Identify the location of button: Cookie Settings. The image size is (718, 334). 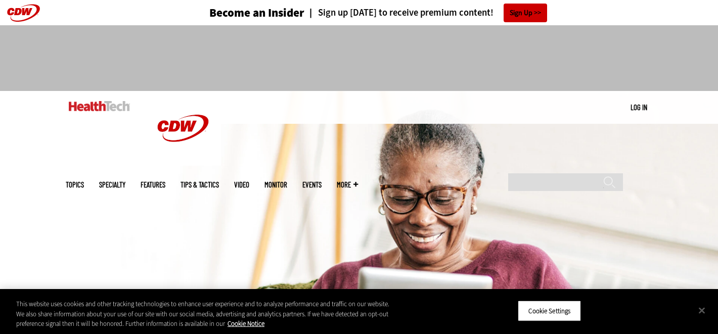
(549, 311).